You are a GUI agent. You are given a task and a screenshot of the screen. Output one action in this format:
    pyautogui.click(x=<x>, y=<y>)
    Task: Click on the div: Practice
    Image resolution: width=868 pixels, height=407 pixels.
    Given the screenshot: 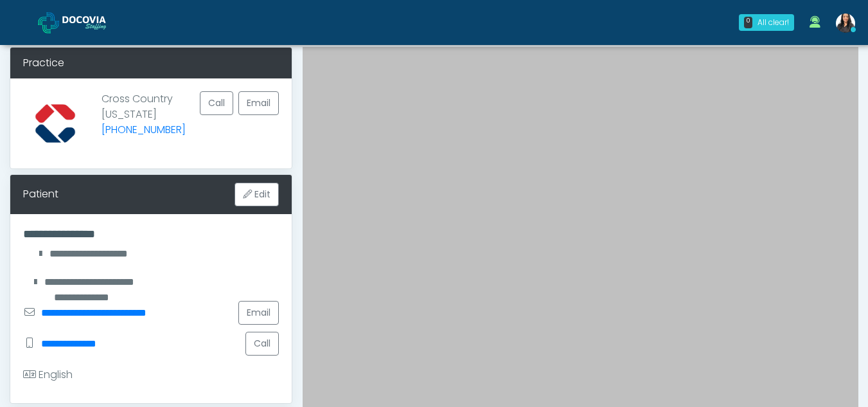 What is the action you would take?
    pyautogui.click(x=151, y=63)
    